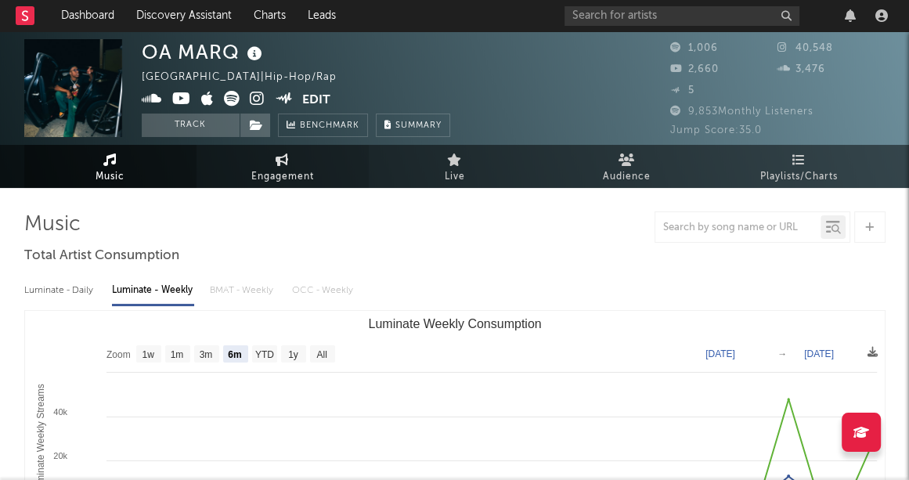 The height and width of the screenshot is (480, 909). I want to click on span: Music, so click(110, 177).